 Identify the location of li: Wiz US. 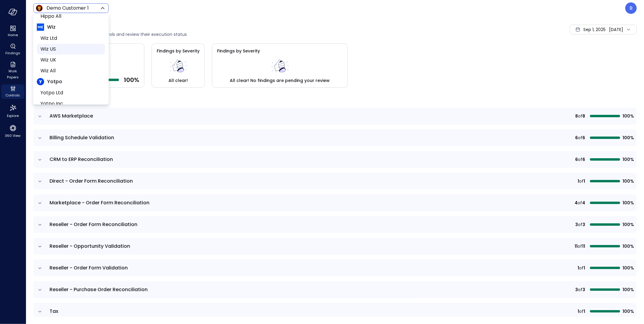
(71, 49).